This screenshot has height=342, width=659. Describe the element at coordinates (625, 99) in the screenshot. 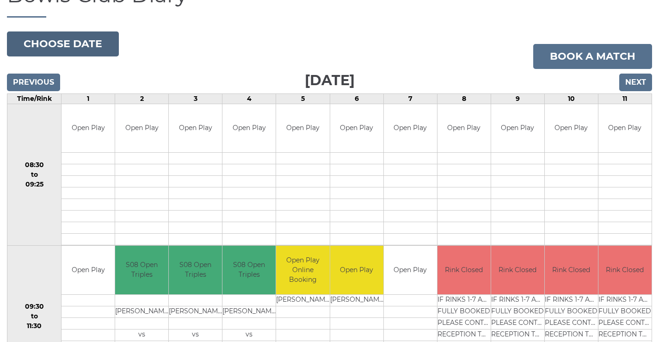

I see `td: 11` at that location.